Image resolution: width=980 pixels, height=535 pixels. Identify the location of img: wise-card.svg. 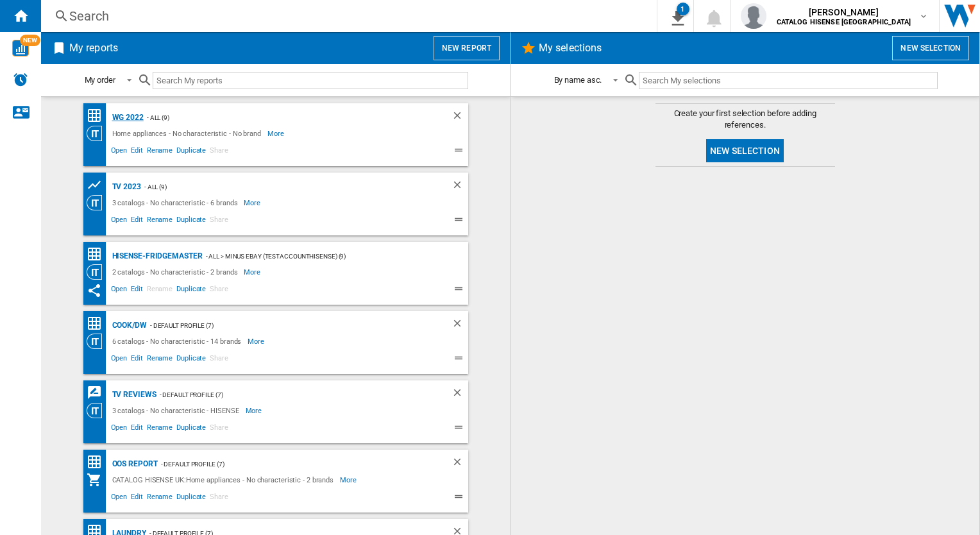
(21, 48).